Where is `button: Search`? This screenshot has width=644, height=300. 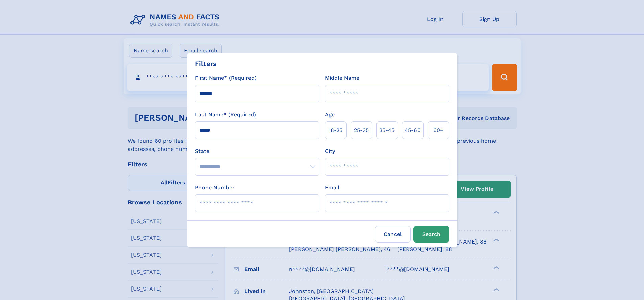
button: Search is located at coordinates (431, 234).